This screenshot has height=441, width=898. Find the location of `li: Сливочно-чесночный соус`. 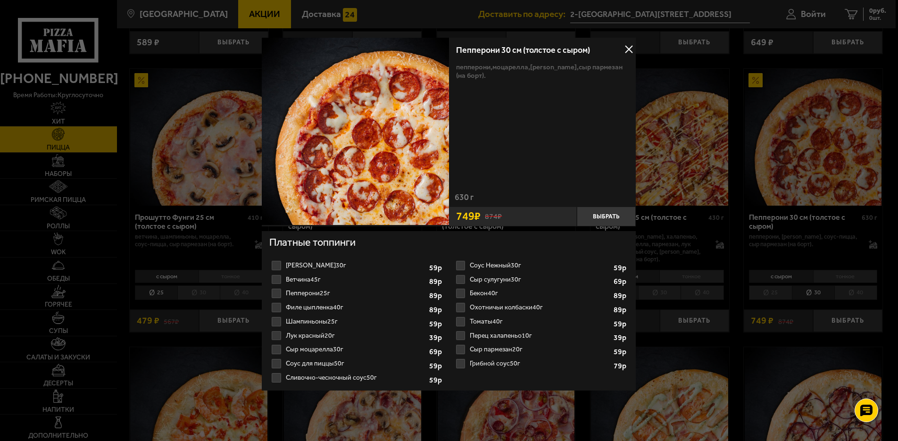

li: Сливочно-чесночный соус is located at coordinates (357, 378).